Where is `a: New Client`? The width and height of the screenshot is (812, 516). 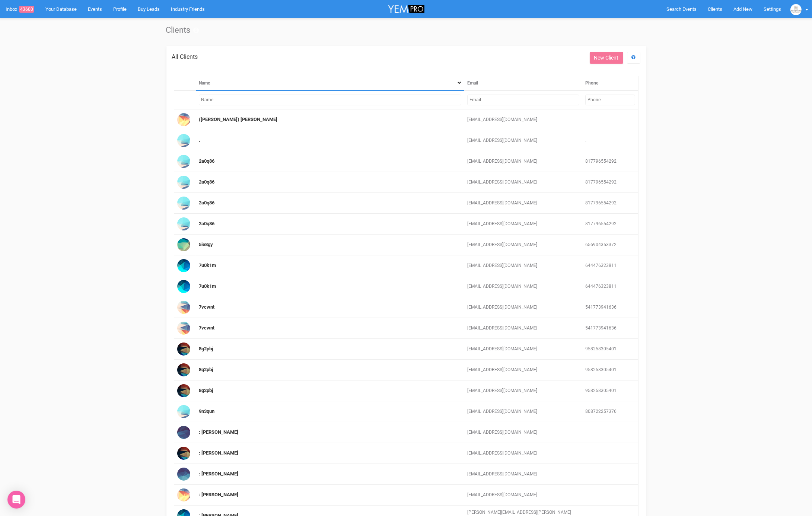
a: New Client is located at coordinates (606, 58).